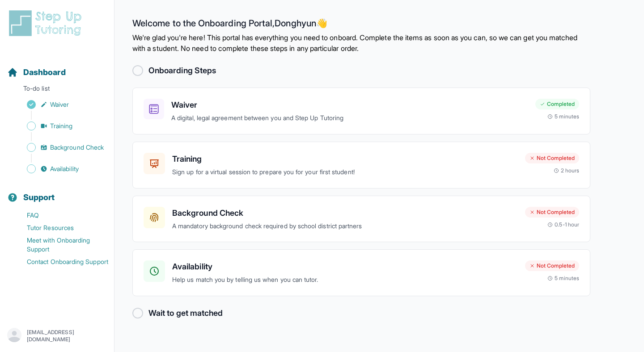 This screenshot has width=644, height=352. Describe the element at coordinates (36, 72) in the screenshot. I see `a: Dashboard` at that location.